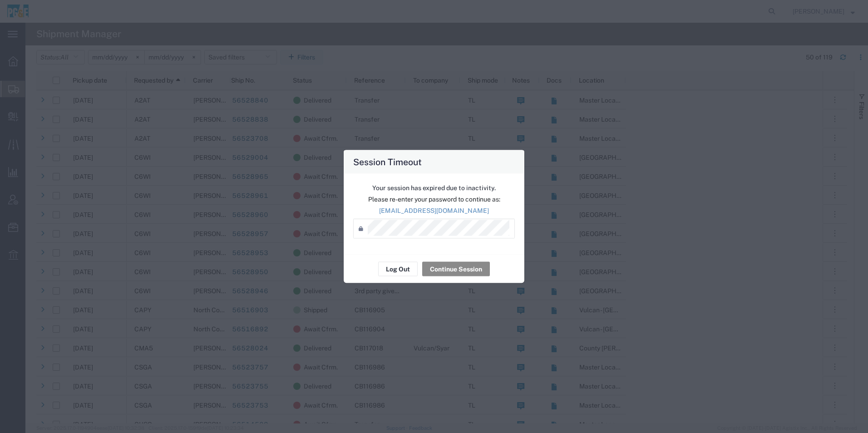 This screenshot has width=868, height=433. What do you see at coordinates (434, 199) in the screenshot?
I see `p: Please re-enter your password to continue as:` at bounding box center [434, 199].